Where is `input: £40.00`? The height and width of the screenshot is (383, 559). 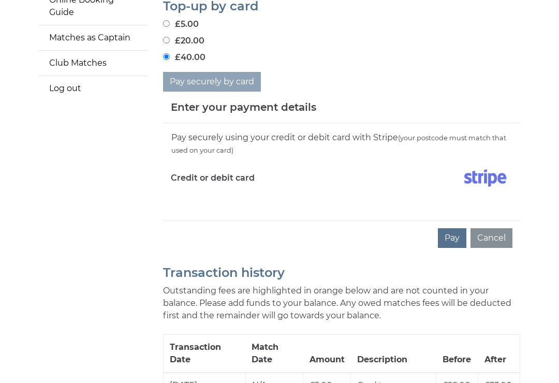
input: £40.00 is located at coordinates (166, 56).